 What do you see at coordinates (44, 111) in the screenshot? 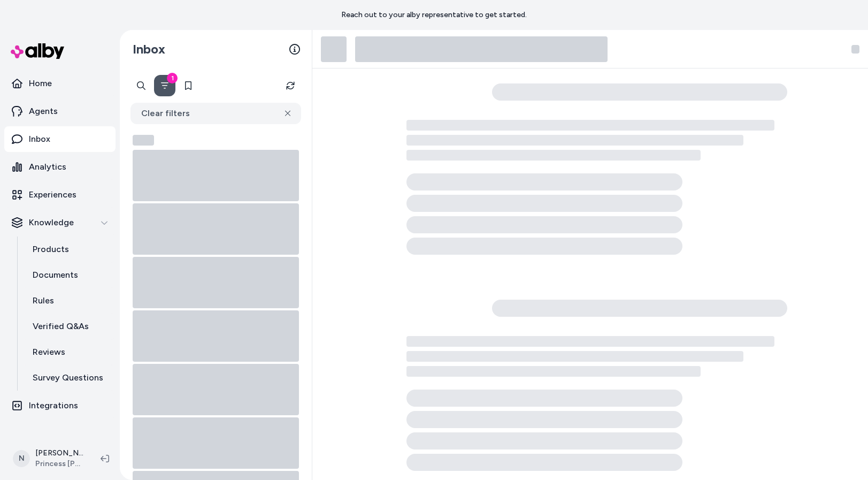
I see `p: Agents` at bounding box center [44, 111].